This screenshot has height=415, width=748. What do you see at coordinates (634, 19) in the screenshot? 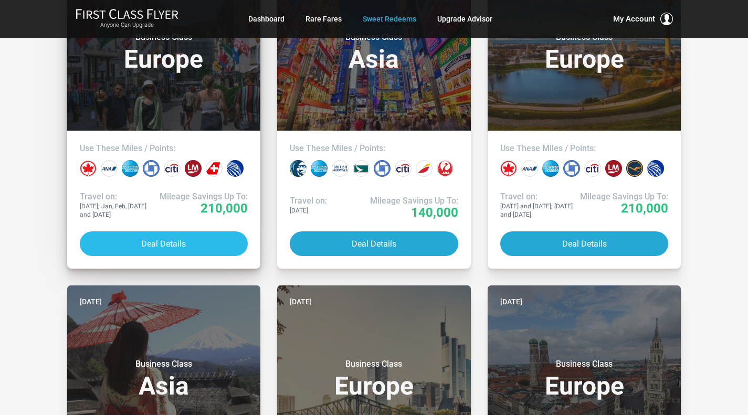
I see `span: My Account` at bounding box center [634, 19].